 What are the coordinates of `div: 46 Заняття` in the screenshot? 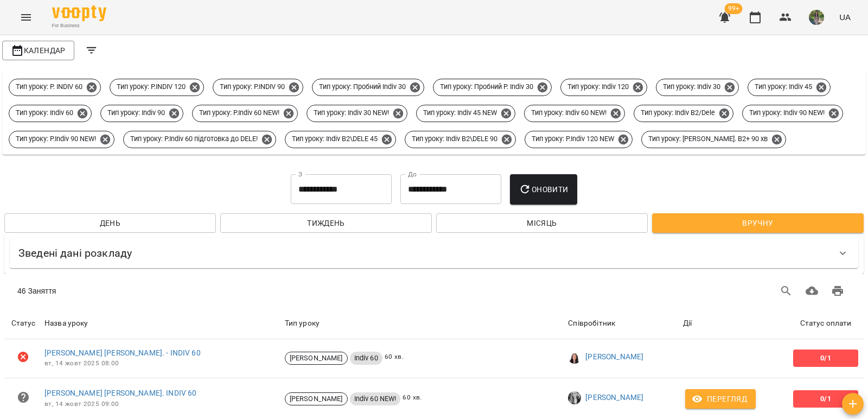 It's located at (216, 291).